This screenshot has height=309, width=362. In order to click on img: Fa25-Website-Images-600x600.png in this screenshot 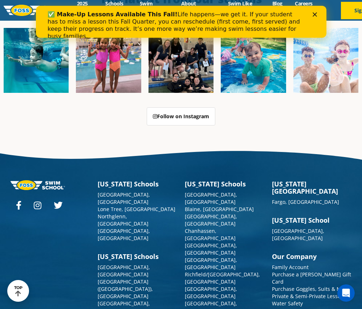, I will do `click(253, 60)`.